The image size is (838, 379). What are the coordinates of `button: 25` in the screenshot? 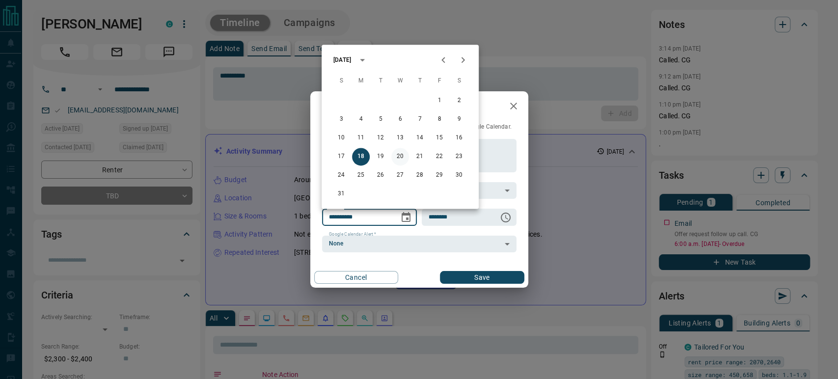 It's located at (361, 175).